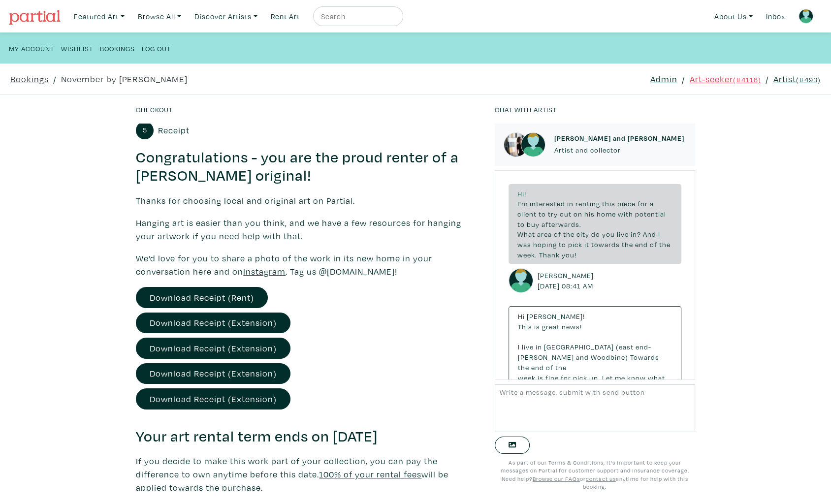 This screenshot has width=831, height=504. Describe the element at coordinates (552, 377) in the screenshot. I see `span: fine` at that location.